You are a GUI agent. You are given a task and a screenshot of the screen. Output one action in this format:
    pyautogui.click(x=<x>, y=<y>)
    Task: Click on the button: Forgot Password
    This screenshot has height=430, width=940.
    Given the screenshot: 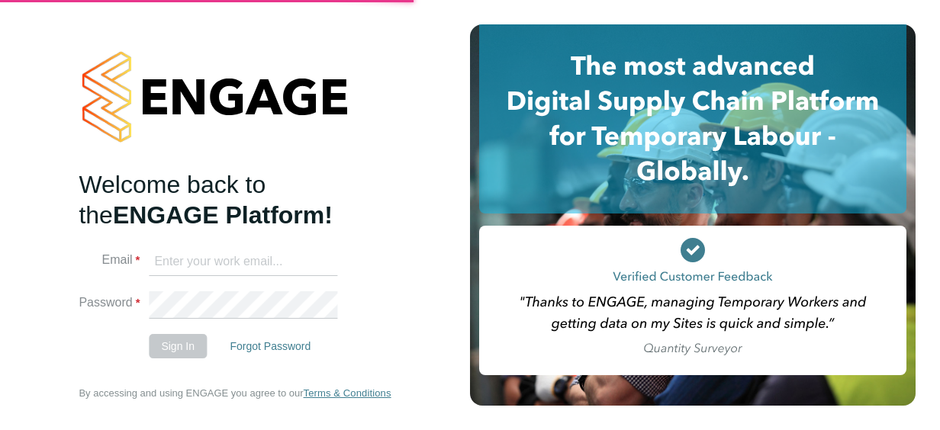 What is the action you would take?
    pyautogui.click(x=270, y=346)
    